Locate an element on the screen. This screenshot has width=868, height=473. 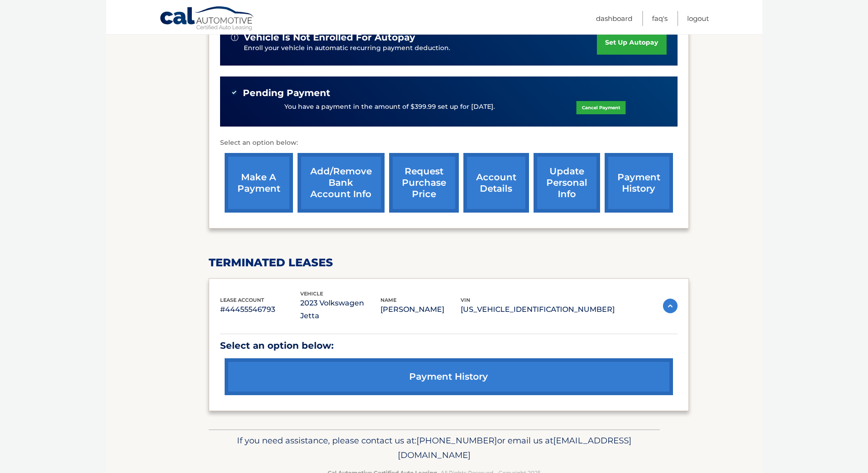
a: Cancel Payment is located at coordinates (601, 108).